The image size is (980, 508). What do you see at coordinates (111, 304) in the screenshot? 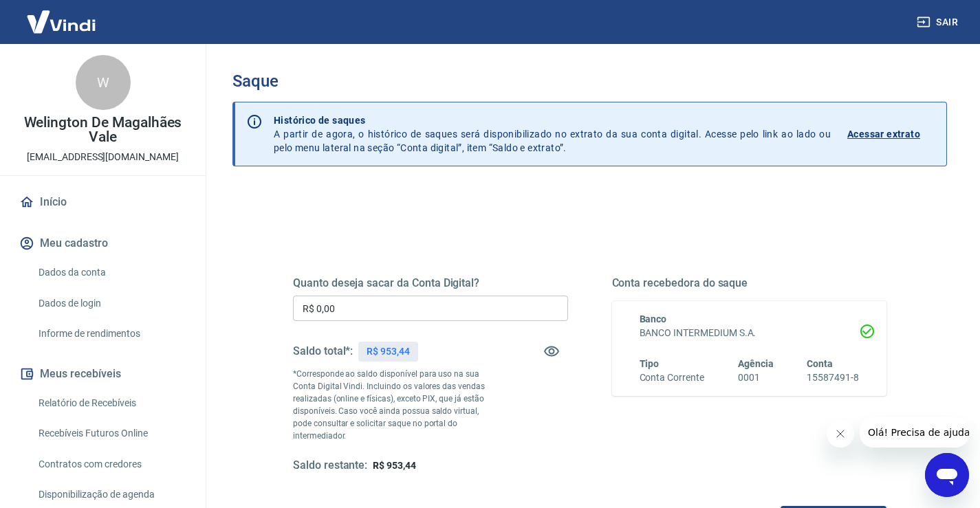
I see `a: Dados de login` at bounding box center [111, 304].